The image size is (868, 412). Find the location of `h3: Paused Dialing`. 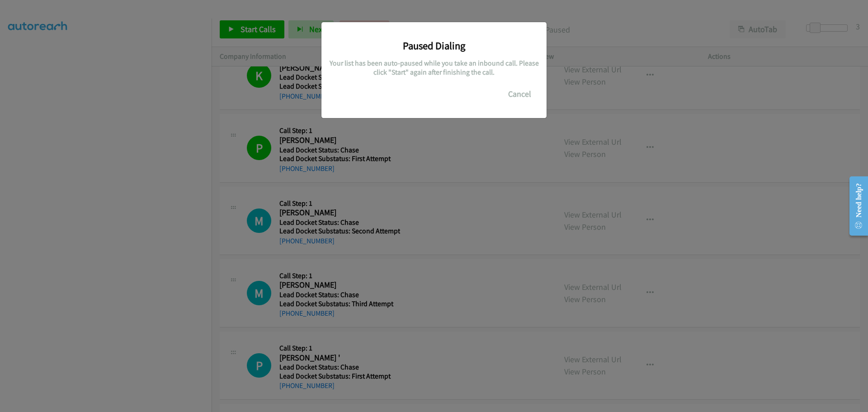

h3: Paused Dialing is located at coordinates (434, 45).